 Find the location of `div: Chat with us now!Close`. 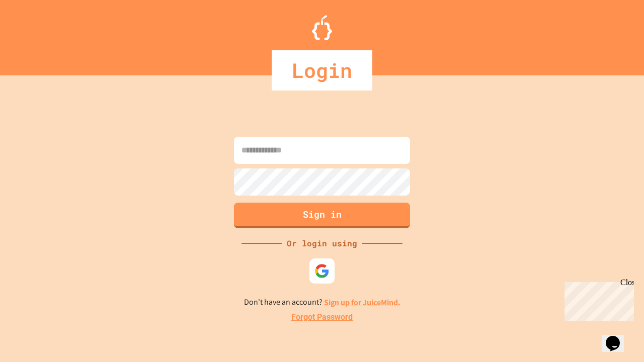

div: Chat with us now!Close is located at coordinates (36, 34).